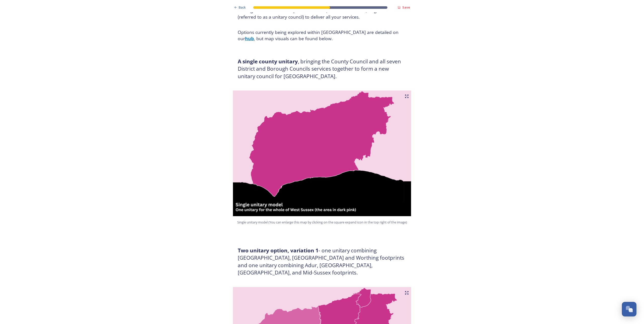 The width and height of the screenshot is (644, 324). Describe the element at coordinates (629, 309) in the screenshot. I see `button: Open Chat` at that location.